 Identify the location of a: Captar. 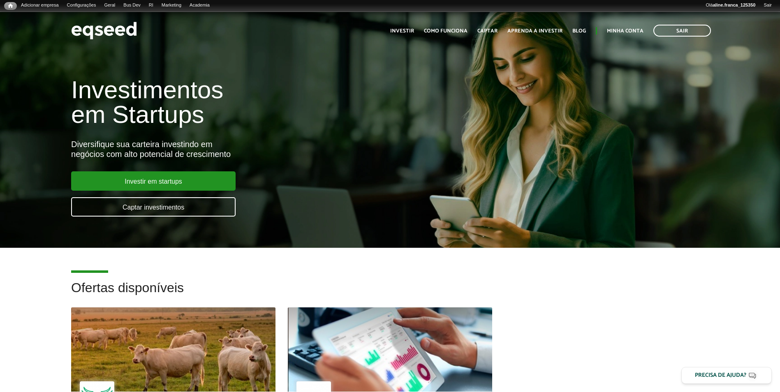
(487, 31).